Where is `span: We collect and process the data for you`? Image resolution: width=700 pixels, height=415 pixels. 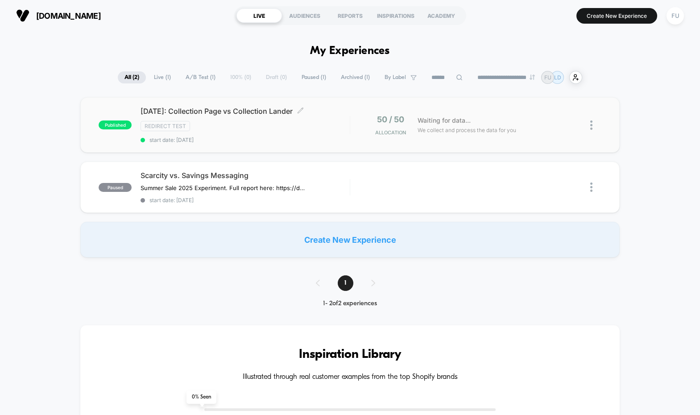
span: We collect and process the data for you is located at coordinates (467, 130).